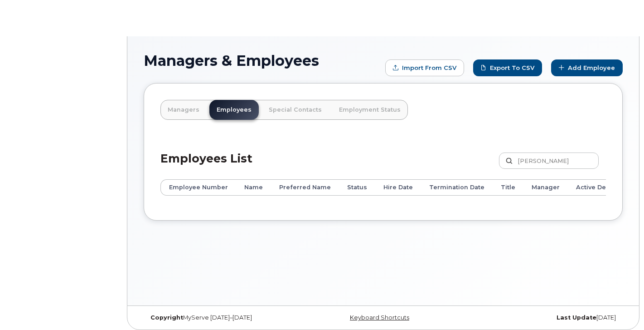 The image size is (644, 330). I want to click on form: Import from CSV, so click(425, 68).